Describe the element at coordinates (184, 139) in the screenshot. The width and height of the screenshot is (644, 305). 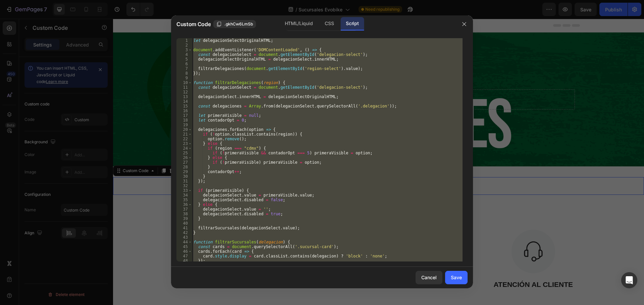
I see `div: 22` at that location.